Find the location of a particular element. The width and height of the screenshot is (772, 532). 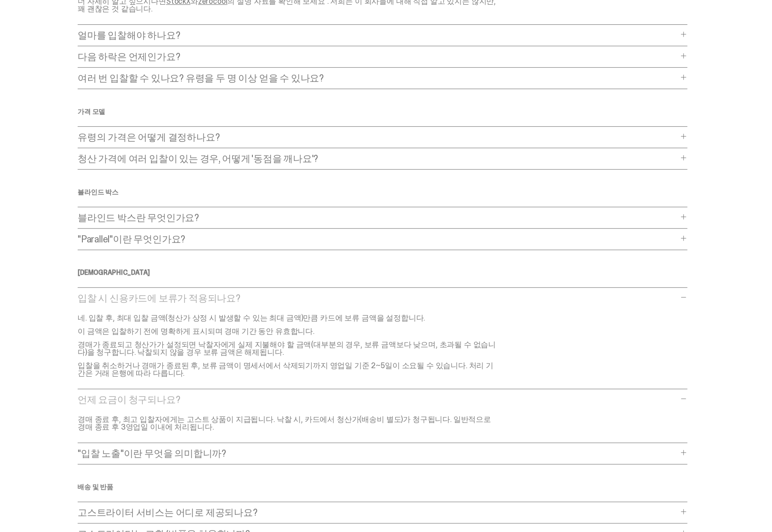

font: 경매 종료 후, 최고 입찰자에게는 고스트 상품이 지급됩니다. 낙찰 시, 카드에서 청산가(배송비 별도)가 청구됩니다. 일반적으로 경매 종료 후 3영업일 이내에 처리됩니다. is located at coordinates (284, 423).